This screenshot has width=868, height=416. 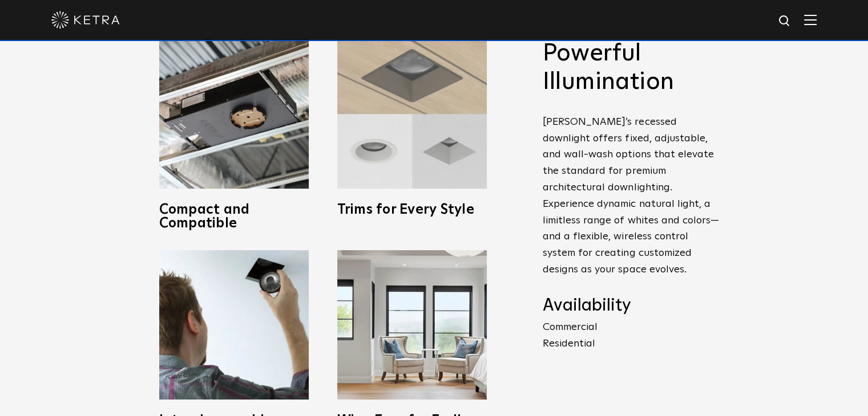 What do you see at coordinates (234, 114) in the screenshot?
I see `img: compact-and-copatible` at bounding box center [234, 114].